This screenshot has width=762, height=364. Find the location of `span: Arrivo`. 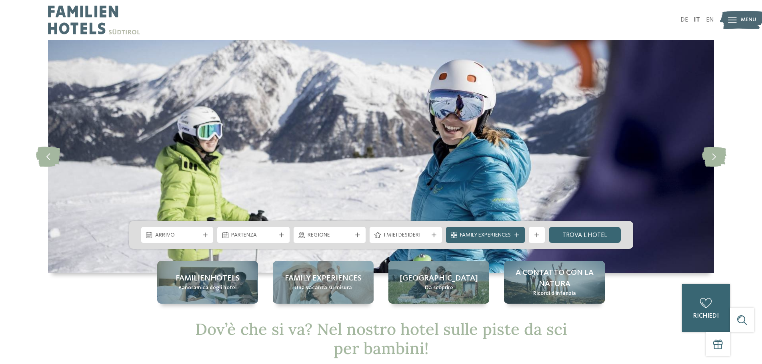

span: Arrivo is located at coordinates (177, 236).